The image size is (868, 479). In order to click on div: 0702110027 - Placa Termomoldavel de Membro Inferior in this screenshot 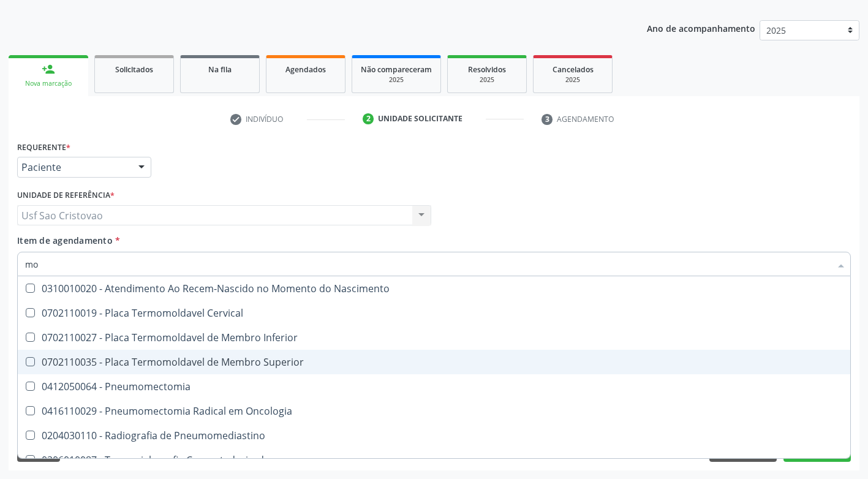, I will do `click(433, 338)`.